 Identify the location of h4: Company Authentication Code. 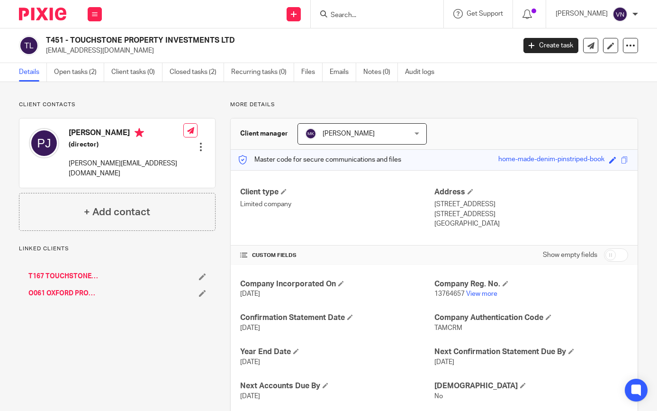
(531, 317).